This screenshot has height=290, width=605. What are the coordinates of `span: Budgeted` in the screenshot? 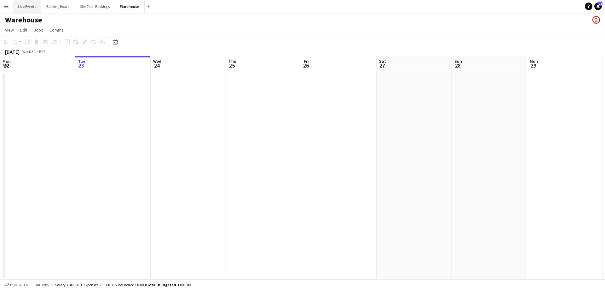 It's located at (19, 285).